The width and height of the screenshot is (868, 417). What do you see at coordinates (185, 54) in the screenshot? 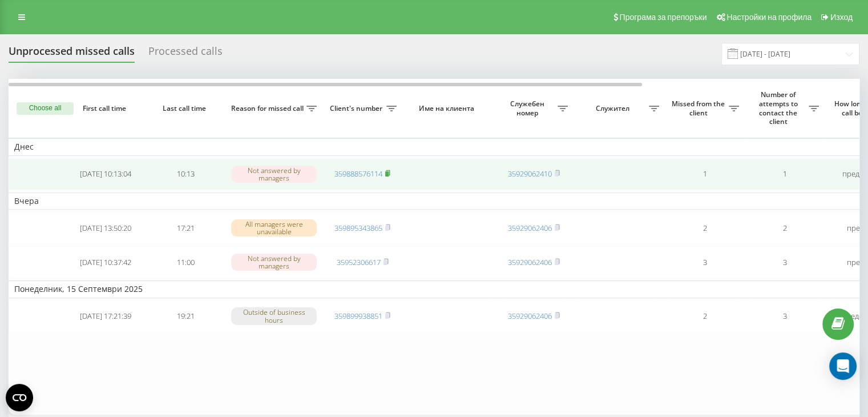
I see `div: Processed calls` at bounding box center [185, 54].